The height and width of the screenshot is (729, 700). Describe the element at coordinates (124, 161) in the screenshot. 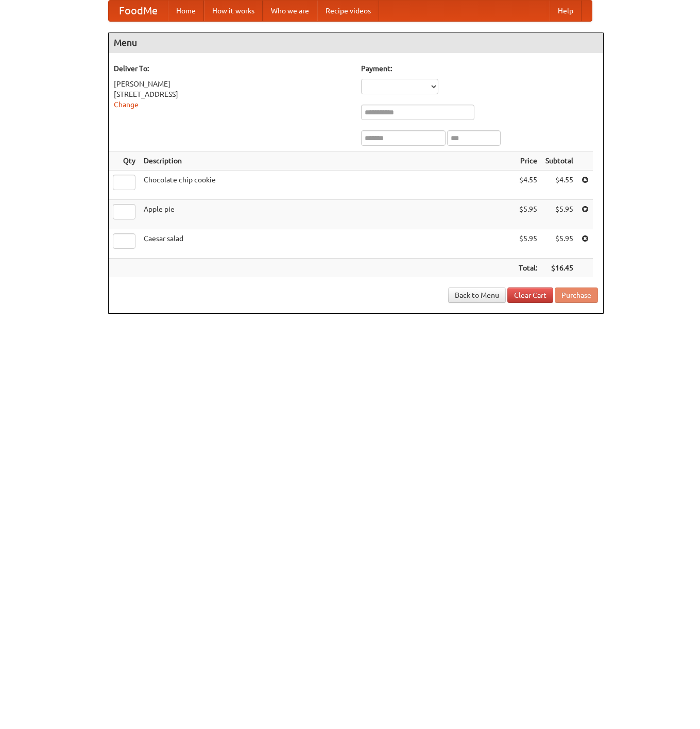

I see `th: Qty` at that location.